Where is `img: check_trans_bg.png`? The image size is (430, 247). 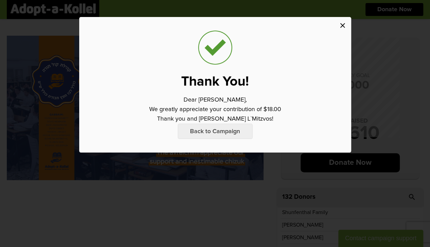 img: check_trans_bg.png is located at coordinates (215, 48).